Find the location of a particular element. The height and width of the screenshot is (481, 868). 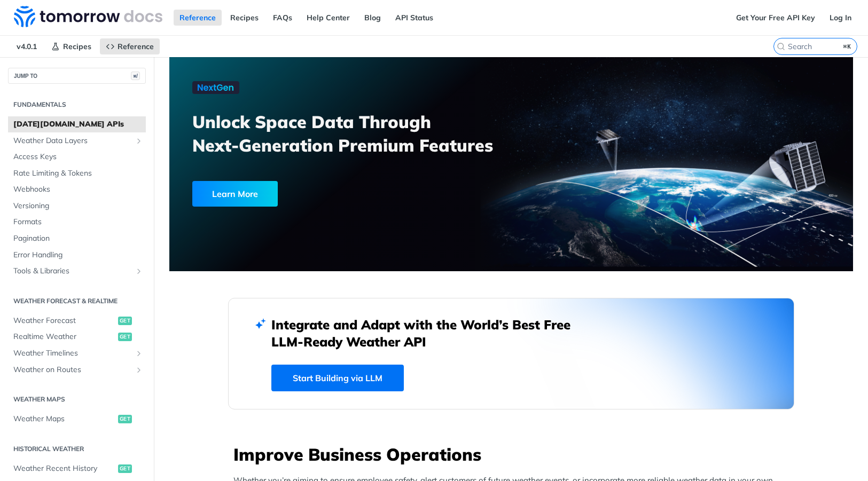

a: Weather Forecastget is located at coordinates (77, 321).